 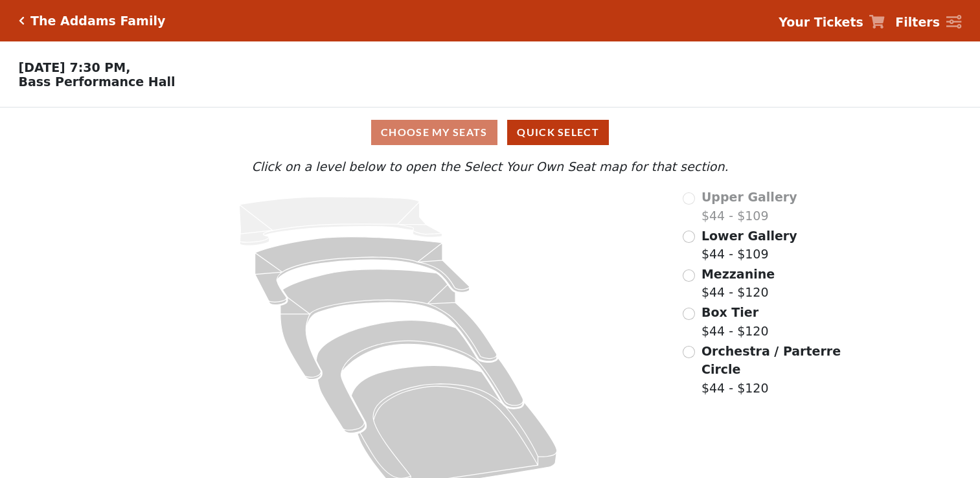 I want to click on h5: The Addams Family, so click(x=98, y=21).